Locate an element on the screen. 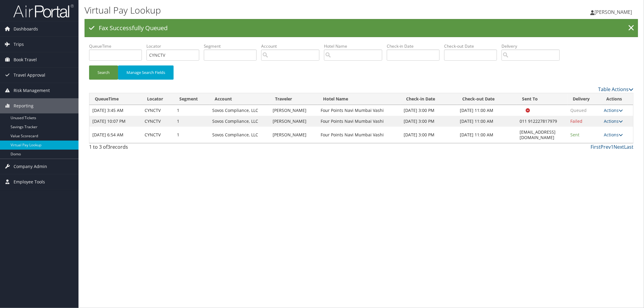 This screenshot has width=644, height=308. td: 011 912227817979 is located at coordinates (542, 121).